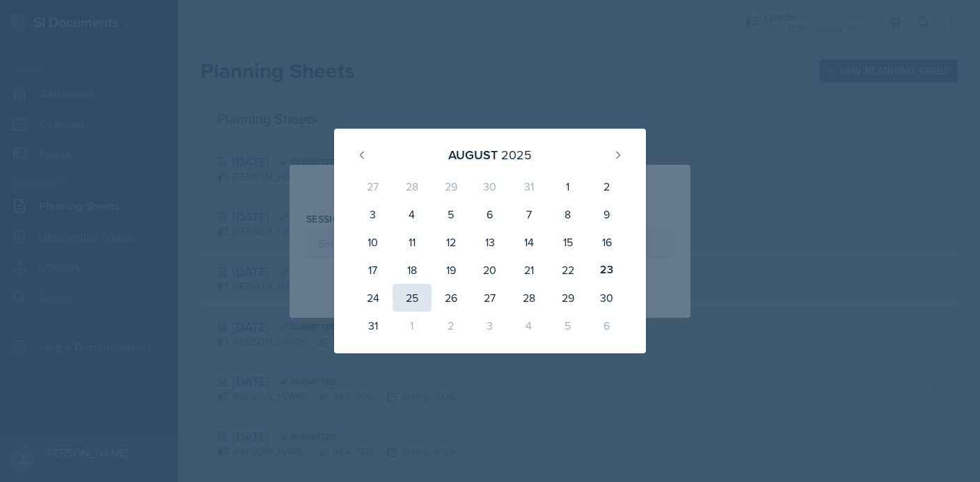 The width and height of the screenshot is (980, 482). What do you see at coordinates (451, 298) in the screenshot?
I see `div: 26` at bounding box center [451, 298].